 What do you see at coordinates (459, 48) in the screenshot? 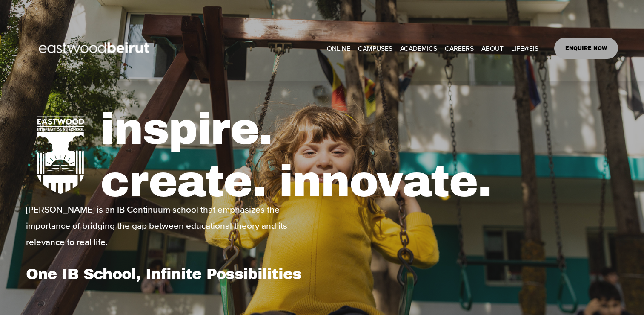
I see `a: CAREERS` at bounding box center [459, 48].